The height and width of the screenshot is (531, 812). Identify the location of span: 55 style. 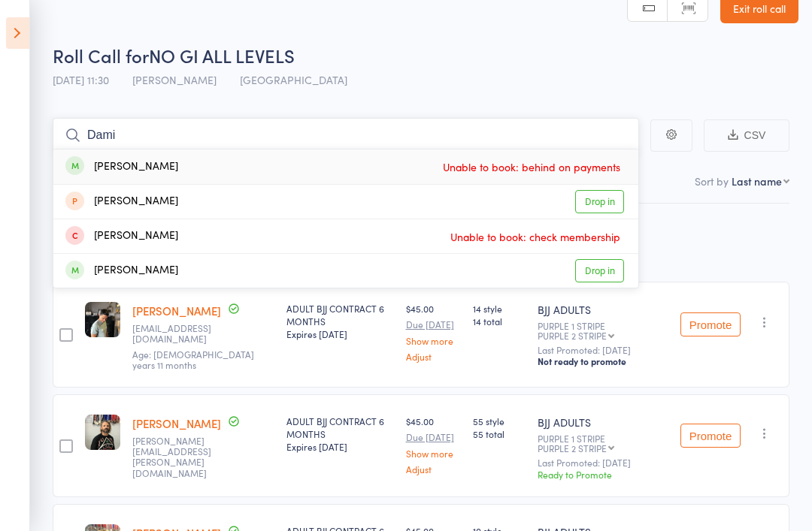
(499, 421).